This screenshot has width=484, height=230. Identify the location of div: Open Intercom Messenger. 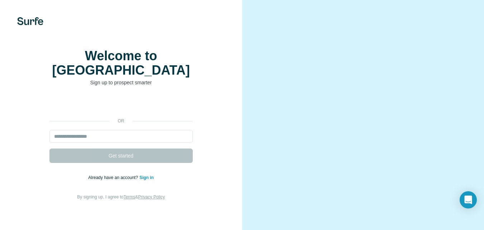
(469, 200).